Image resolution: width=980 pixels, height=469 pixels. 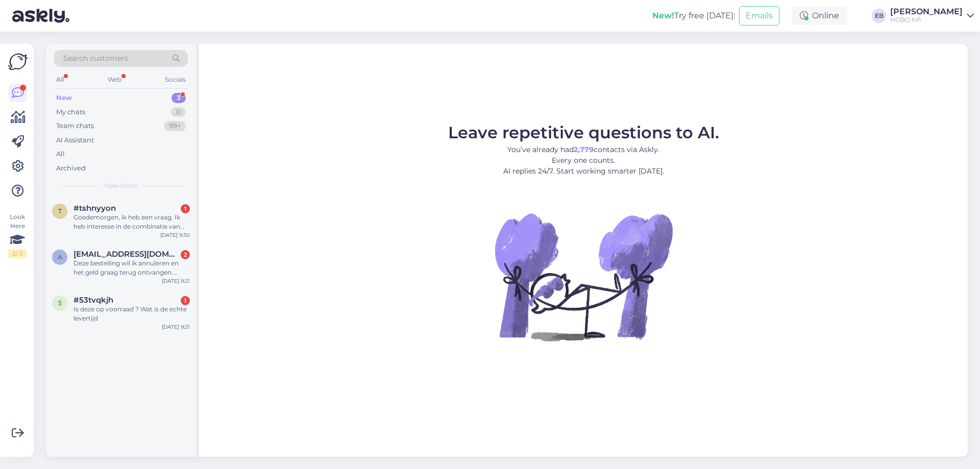 What do you see at coordinates (94, 300) in the screenshot?
I see `span: #53tvqkjh` at bounding box center [94, 300].